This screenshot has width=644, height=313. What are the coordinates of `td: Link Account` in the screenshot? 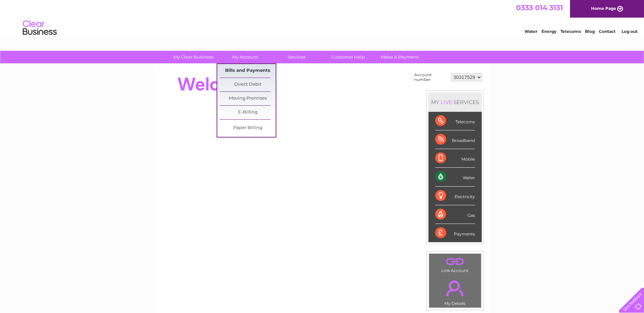 It's located at (455, 264).